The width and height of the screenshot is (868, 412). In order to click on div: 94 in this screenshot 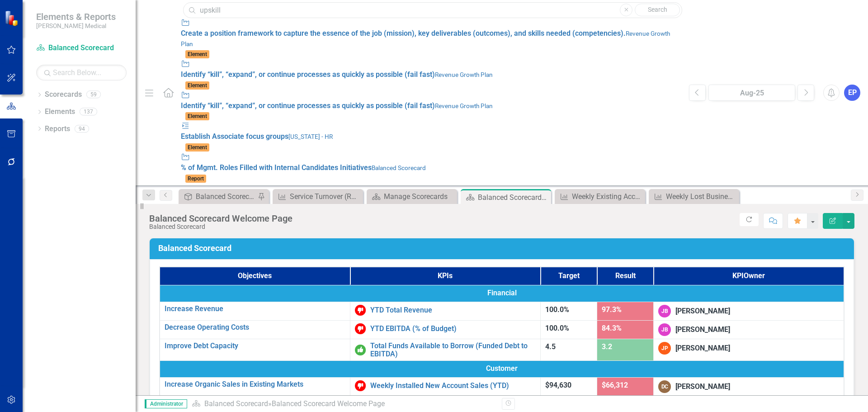, I will do `click(82, 129)`.